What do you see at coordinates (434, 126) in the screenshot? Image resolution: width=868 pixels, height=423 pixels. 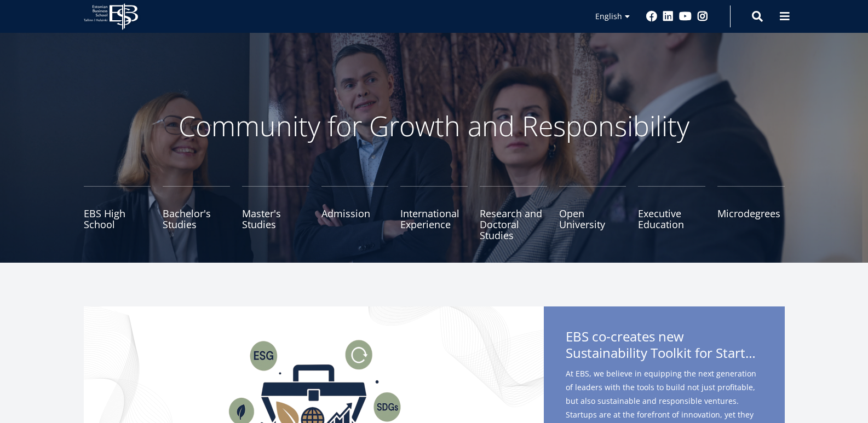 I see `p: Community for Growth and Responsibility` at bounding box center [434, 126].